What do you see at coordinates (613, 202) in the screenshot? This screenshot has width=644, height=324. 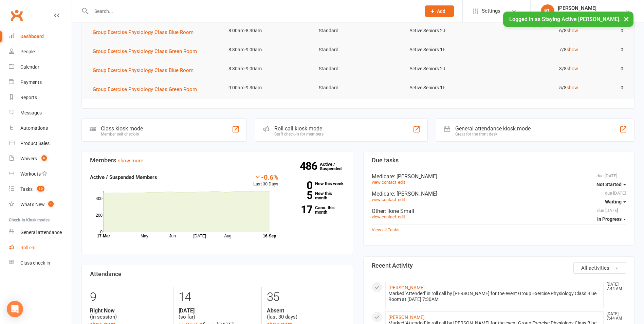 I see `span: Waiting` at bounding box center [613, 202].